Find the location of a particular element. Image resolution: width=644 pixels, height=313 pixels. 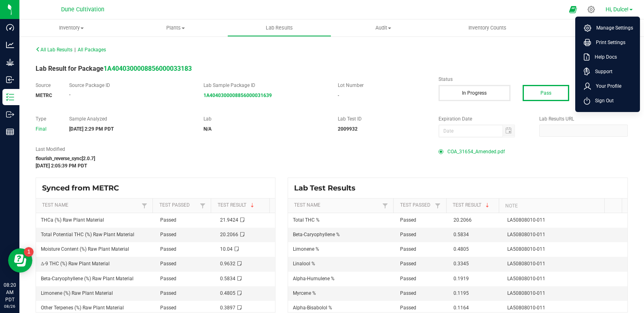

span: Plants is located at coordinates (175, 28).